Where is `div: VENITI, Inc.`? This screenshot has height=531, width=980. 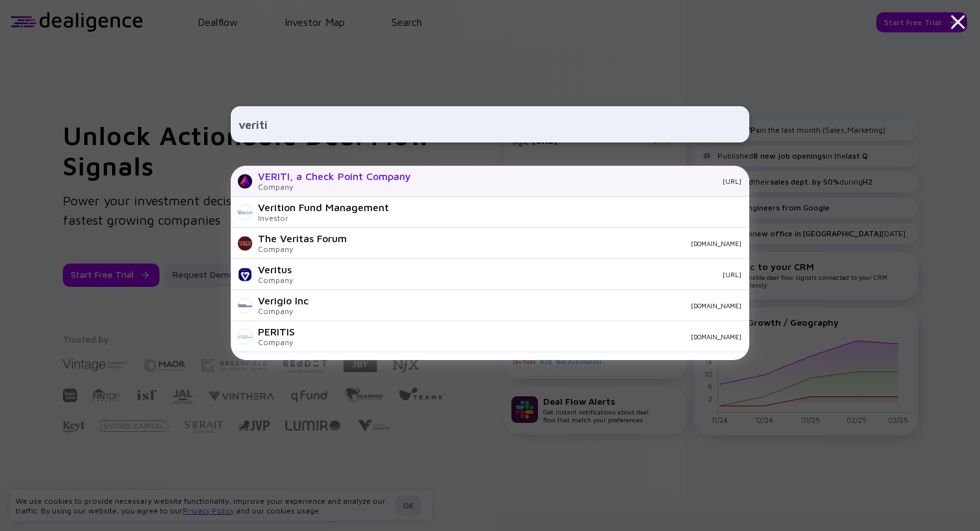 div: VENITI, Inc. is located at coordinates (285, 363).